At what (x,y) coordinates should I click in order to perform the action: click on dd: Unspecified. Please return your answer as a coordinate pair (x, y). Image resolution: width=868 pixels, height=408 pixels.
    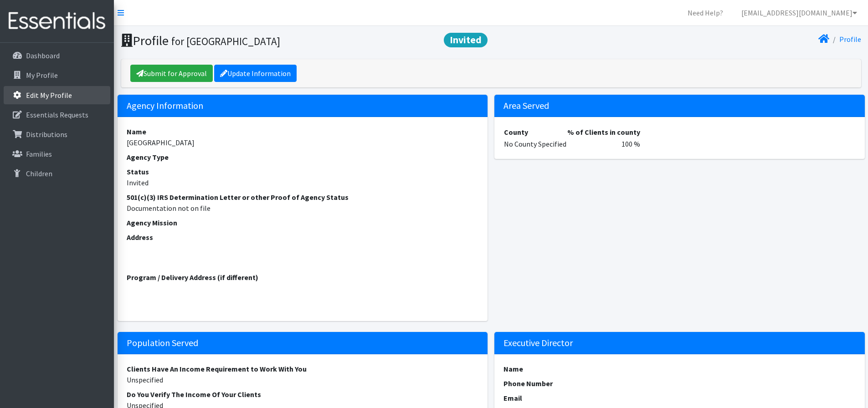
    Looking at the image, I should click on (302, 380).